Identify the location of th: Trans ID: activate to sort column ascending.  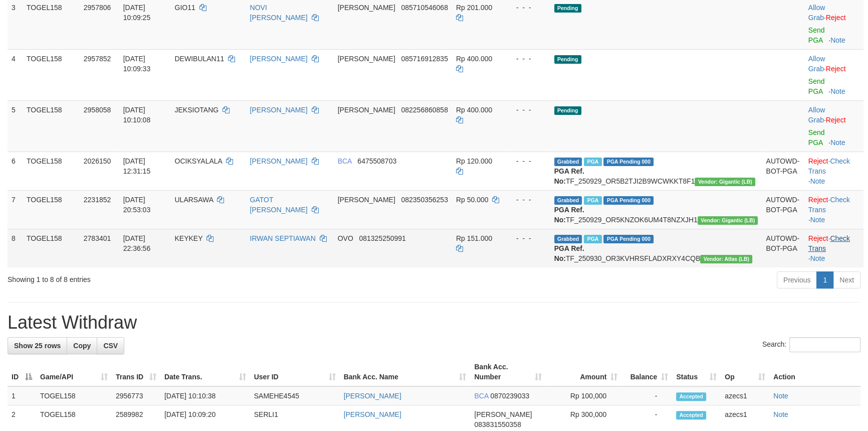
(136, 372).